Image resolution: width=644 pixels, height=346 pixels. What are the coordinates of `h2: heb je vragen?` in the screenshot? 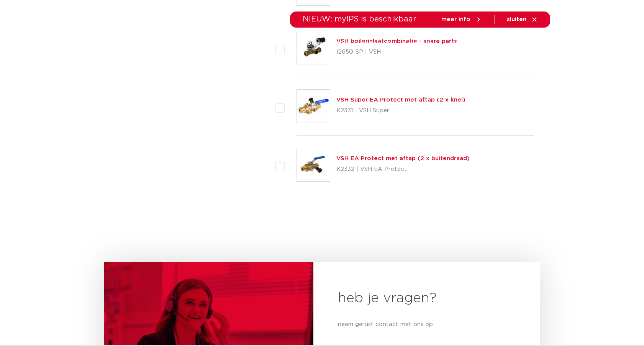 It's located at (427, 298).